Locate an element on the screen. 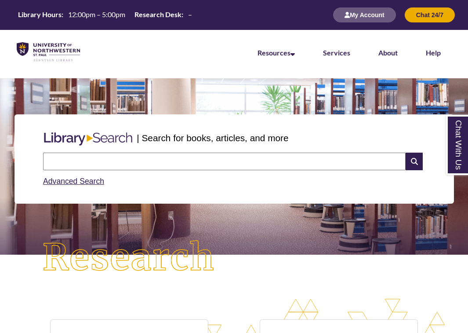 The width and height of the screenshot is (468, 333). a: My Account is located at coordinates (364, 14).